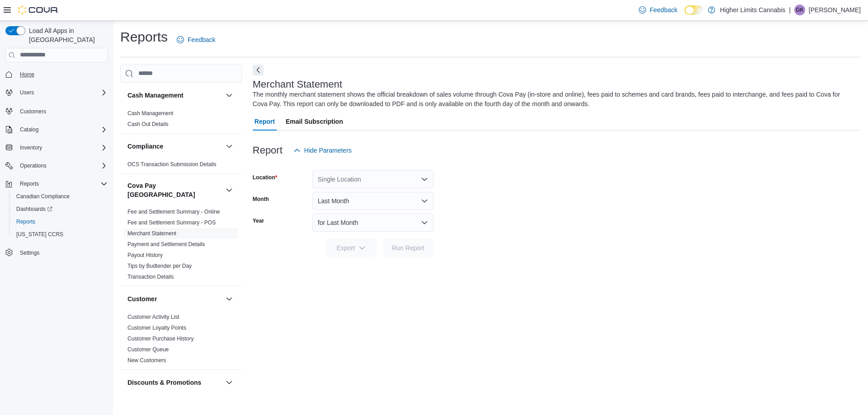  Describe the element at coordinates (56, 253) in the screenshot. I see `button: Settings` at that location.